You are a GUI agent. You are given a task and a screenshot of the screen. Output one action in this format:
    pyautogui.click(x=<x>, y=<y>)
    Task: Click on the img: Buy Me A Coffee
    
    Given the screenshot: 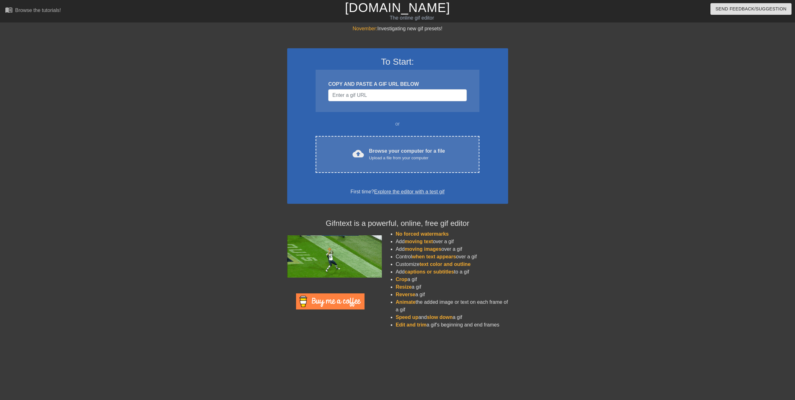 What is the action you would take?
    pyautogui.click(x=330, y=301)
    